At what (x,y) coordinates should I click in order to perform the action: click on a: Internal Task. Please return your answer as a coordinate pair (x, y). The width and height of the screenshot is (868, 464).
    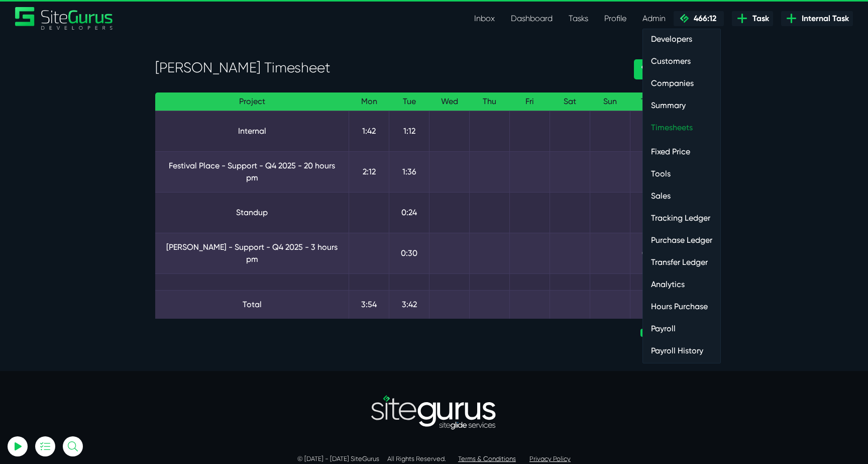
    Looking at the image, I should click on (817, 18).